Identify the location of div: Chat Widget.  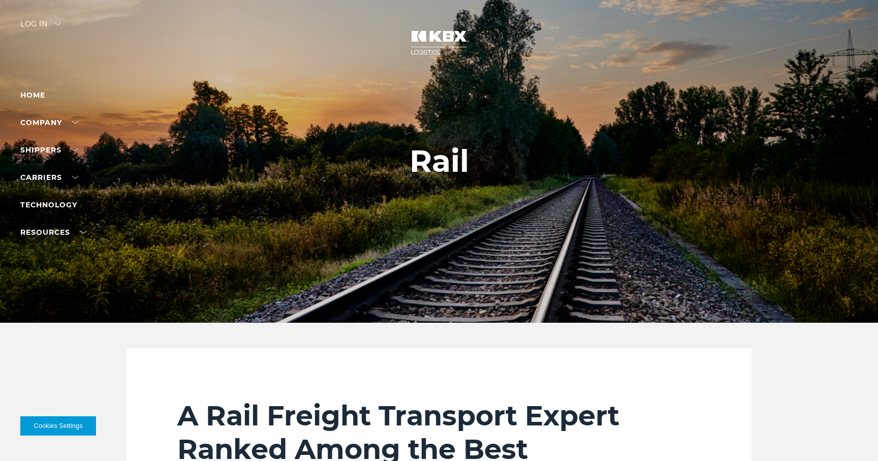
(852, 436).